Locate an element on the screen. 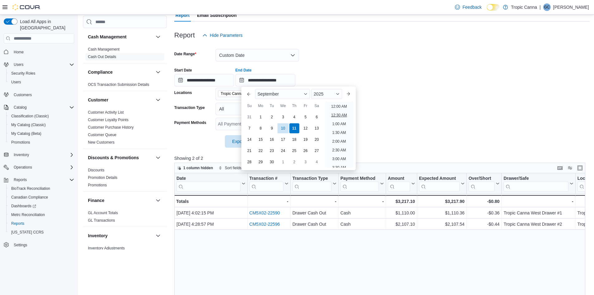  h3: Inventory is located at coordinates (98, 235).